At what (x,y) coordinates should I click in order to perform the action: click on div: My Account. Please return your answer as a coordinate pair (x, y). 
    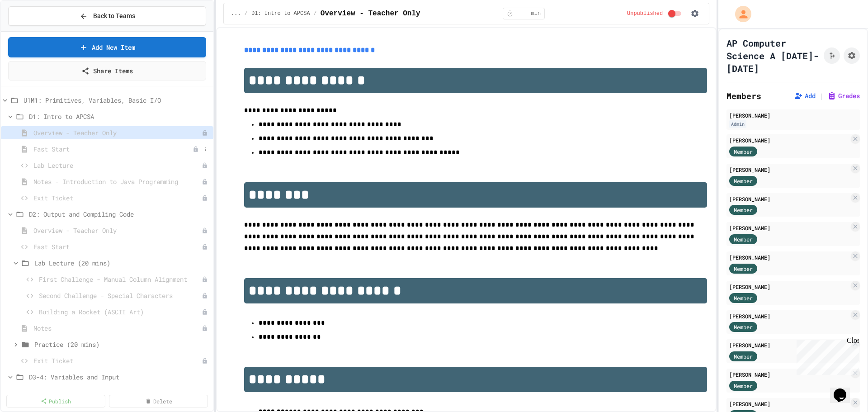
    Looking at the image, I should click on (739, 14).